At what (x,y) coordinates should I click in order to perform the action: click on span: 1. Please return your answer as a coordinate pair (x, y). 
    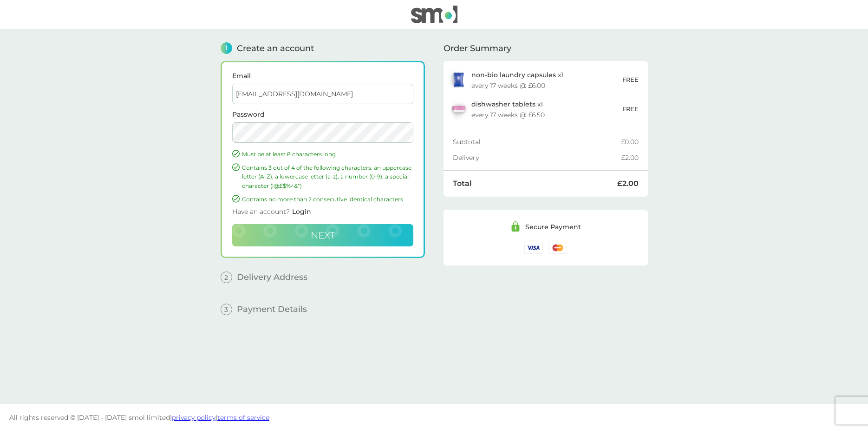
    Looking at the image, I should click on (226, 48).